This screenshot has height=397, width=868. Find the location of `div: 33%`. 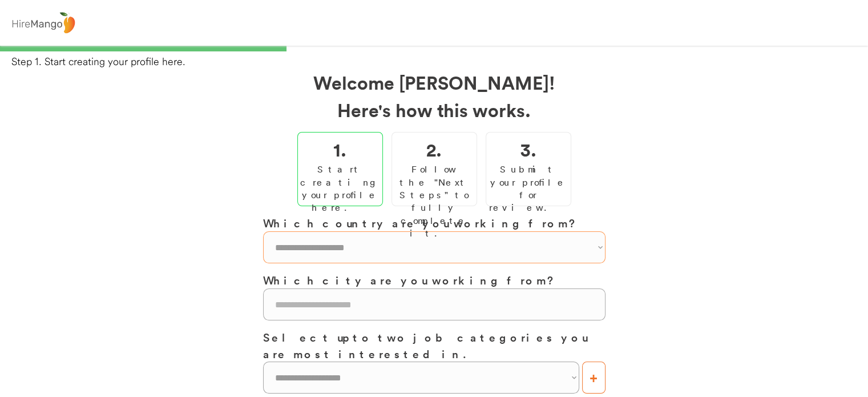

div: 33% is located at coordinates (434, 49).